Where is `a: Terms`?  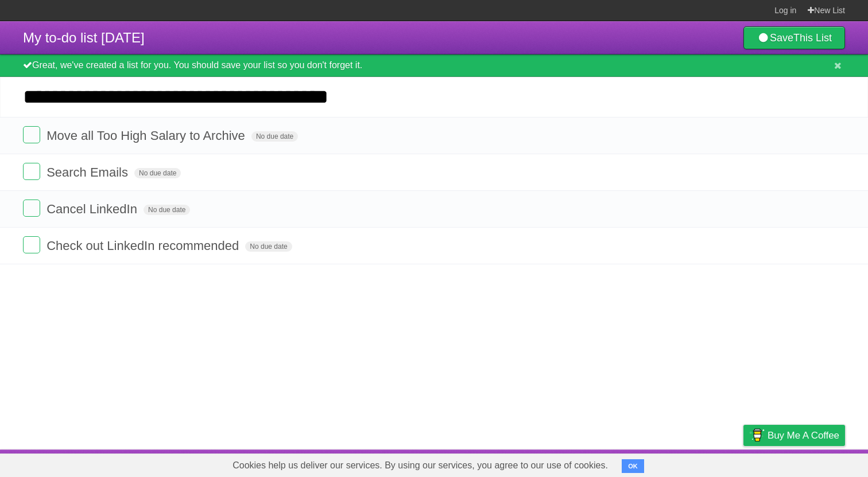 a: Terms is located at coordinates (702, 464).